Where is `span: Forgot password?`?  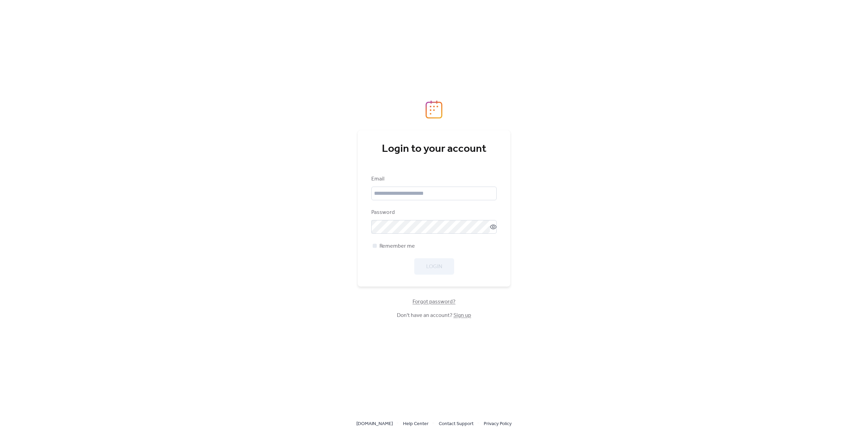
span: Forgot password? is located at coordinates (434, 302).